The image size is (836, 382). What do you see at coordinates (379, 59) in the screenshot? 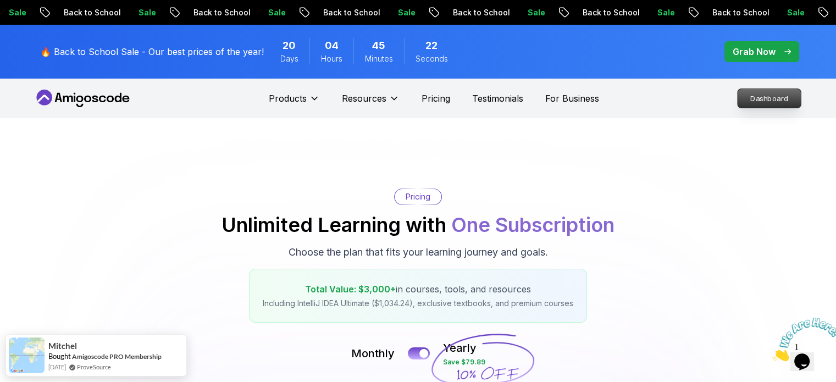
I see `span: Minutes` at bounding box center [379, 59].